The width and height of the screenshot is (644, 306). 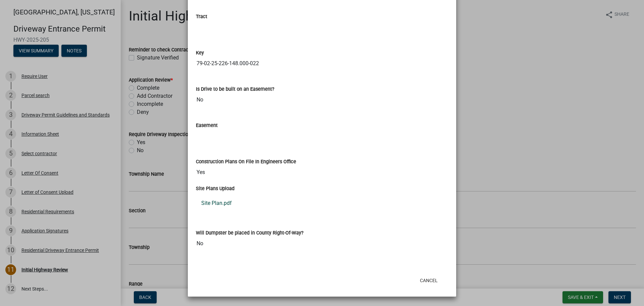 What do you see at coordinates (250, 233) in the screenshot?
I see `label: Will Dumpster be placed in County Right-Of-Way?` at bounding box center [250, 233].